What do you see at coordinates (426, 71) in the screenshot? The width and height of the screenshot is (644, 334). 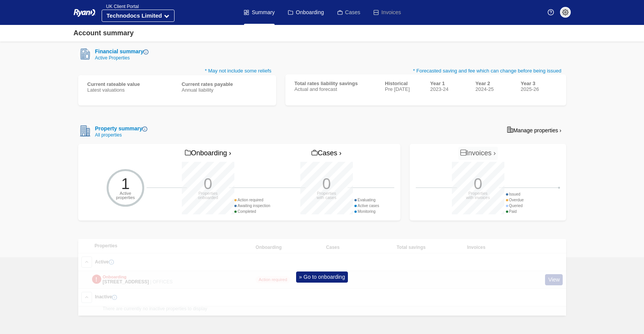 I see `p: * Forecasted saving and fee which can change before being issued` at bounding box center [426, 71].